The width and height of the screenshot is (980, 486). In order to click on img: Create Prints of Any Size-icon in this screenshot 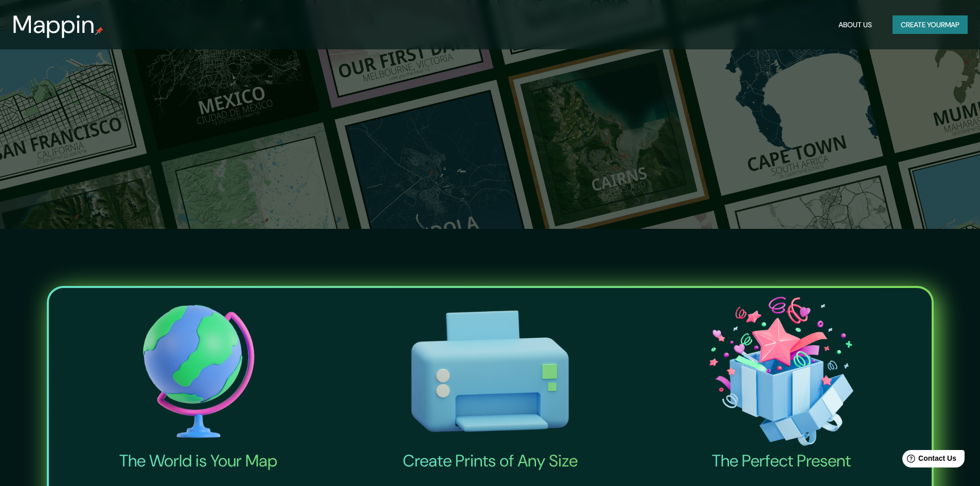, I will do `click(490, 371)`.